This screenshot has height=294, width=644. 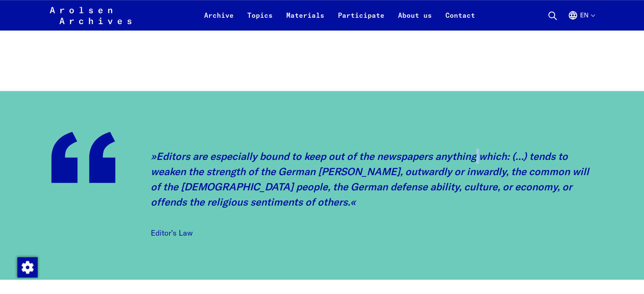 What do you see at coordinates (172, 233) in the screenshot?
I see `cite: Editor’s Law` at bounding box center [172, 233].